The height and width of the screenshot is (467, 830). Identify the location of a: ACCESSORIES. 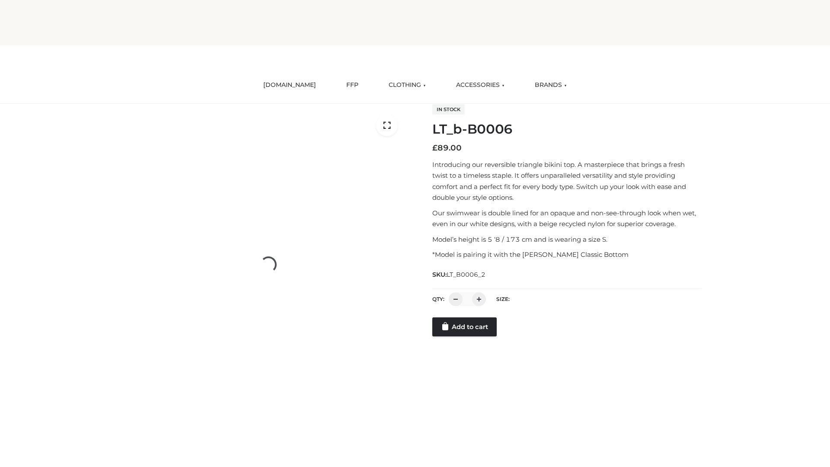
(480, 85).